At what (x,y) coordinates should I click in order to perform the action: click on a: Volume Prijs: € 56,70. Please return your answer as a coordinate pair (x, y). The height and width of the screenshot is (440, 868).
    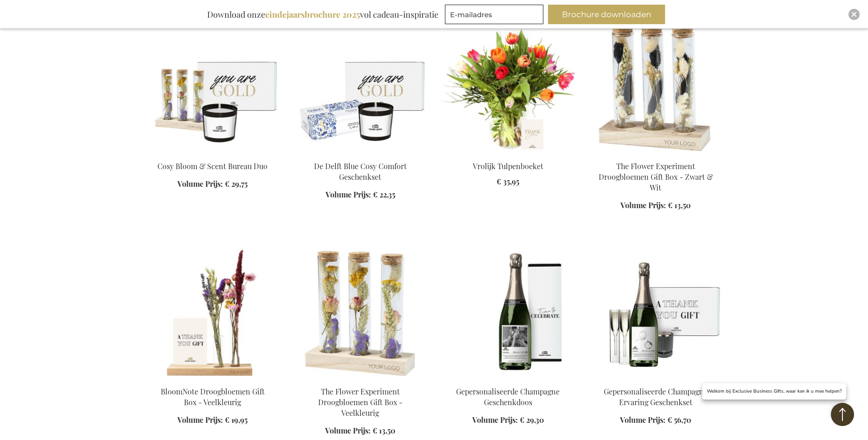
    Looking at the image, I should click on (655, 420).